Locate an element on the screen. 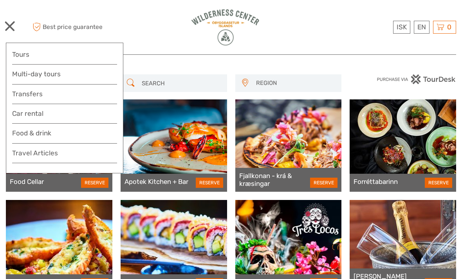 The image size is (462, 279). a: Car rental is located at coordinates (65, 114).